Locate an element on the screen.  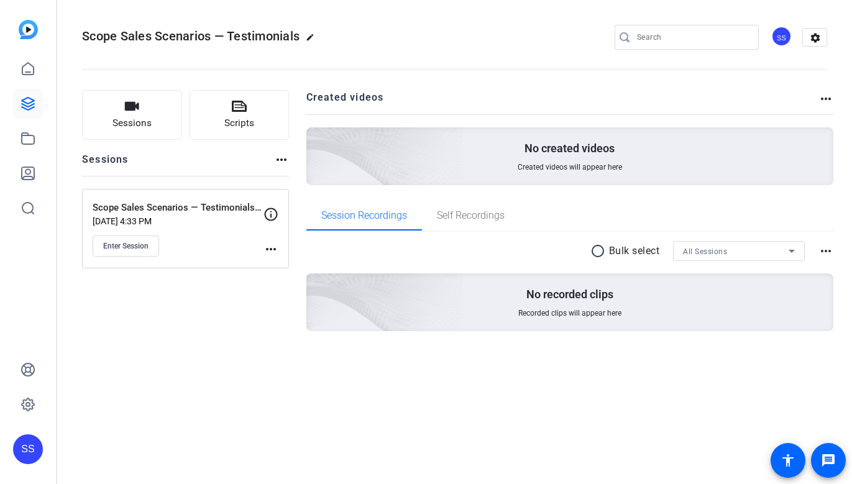
p: Bulk select is located at coordinates (634, 251).